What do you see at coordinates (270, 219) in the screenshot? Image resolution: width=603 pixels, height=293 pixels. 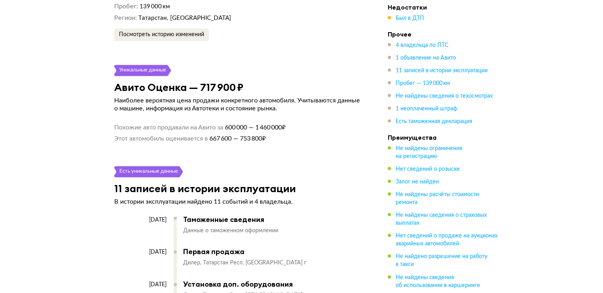 I see `div: Таможенные сведения` at bounding box center [270, 219].